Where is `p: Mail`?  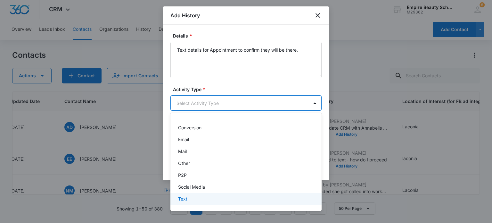 p: Mail is located at coordinates (182, 151).